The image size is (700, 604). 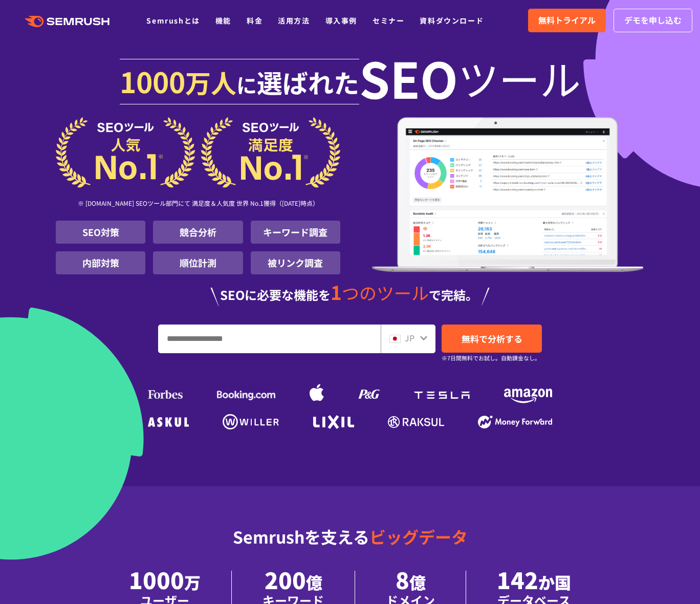 What do you see at coordinates (492, 338) in the screenshot?
I see `a: 無料で分析する` at bounding box center [492, 338].